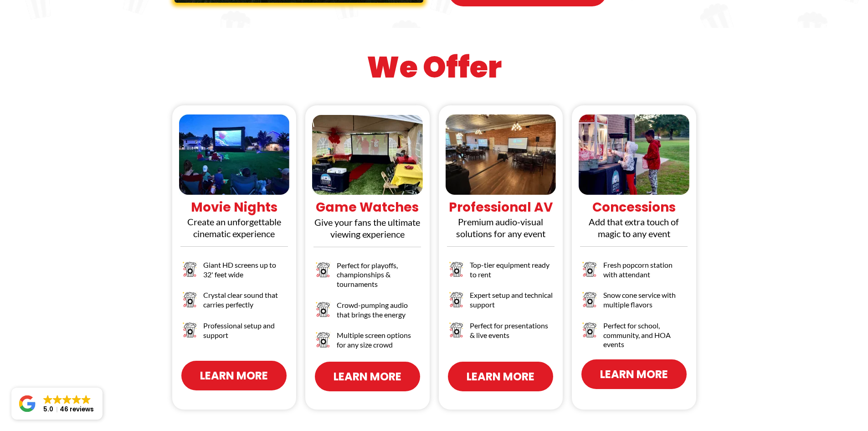 Image resolution: width=868 pixels, height=431 pixels. What do you see at coordinates (512, 331) in the screenshot?
I see `h2: Perfect for presentations & live events` at bounding box center [512, 331].